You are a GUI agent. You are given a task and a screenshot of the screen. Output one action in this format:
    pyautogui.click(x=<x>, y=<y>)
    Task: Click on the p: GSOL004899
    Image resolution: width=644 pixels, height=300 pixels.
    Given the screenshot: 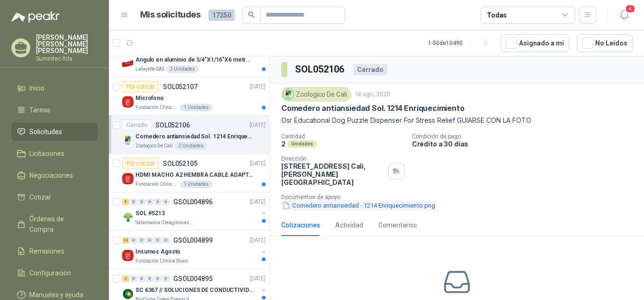 What is the action you would take?
    pyautogui.click(x=193, y=240)
    